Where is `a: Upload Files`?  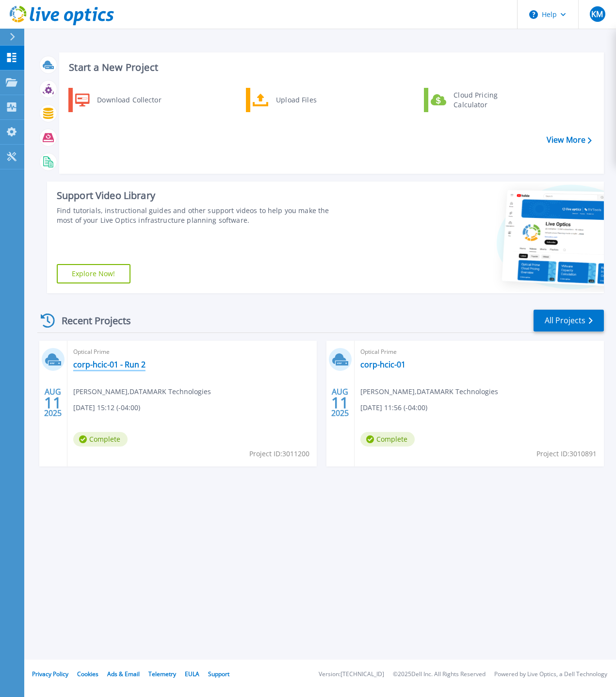 a: Upload Files is located at coordinates (296, 100).